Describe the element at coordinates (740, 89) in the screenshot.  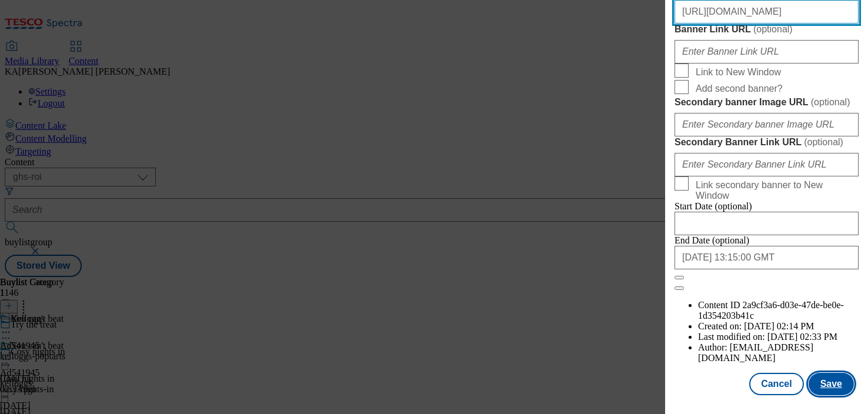
I see `span: Add second banner?` at that location.